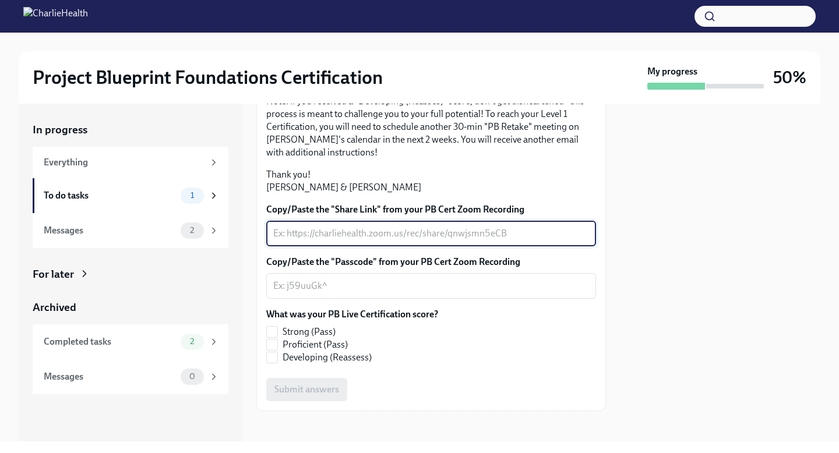  Describe the element at coordinates (431, 262) in the screenshot. I see `label: Copy/Paste the "Passcode" from your PB Cert Zoom Recording` at that location.